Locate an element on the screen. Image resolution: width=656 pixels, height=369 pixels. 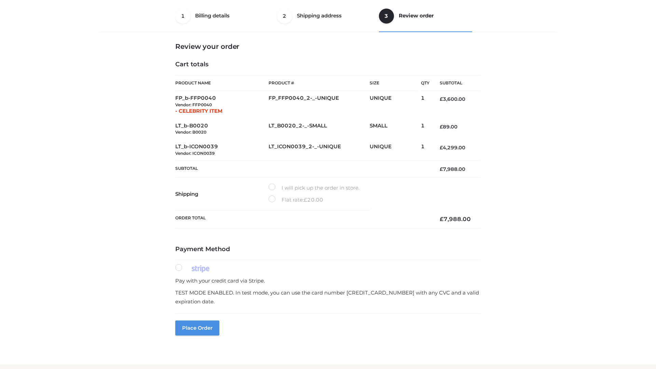
small: Vendor: FFP0040 is located at coordinates (193, 105).